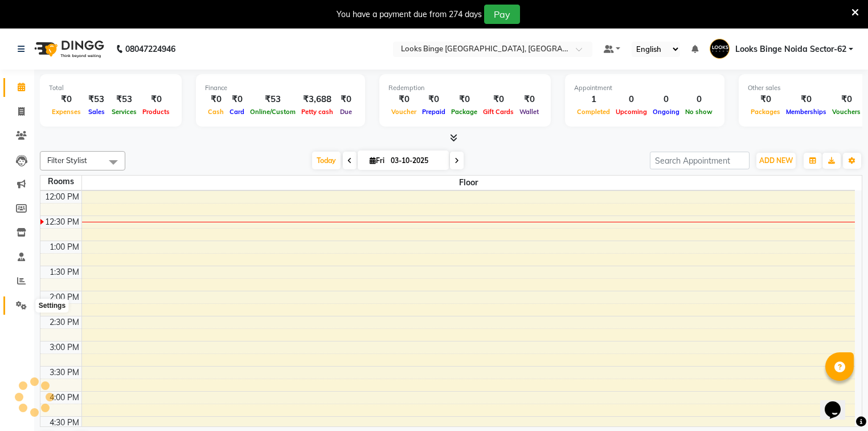 Image resolution: width=868 pixels, height=431 pixels. Describe the element at coordinates (699, 112) in the screenshot. I see `span: No show` at that location.